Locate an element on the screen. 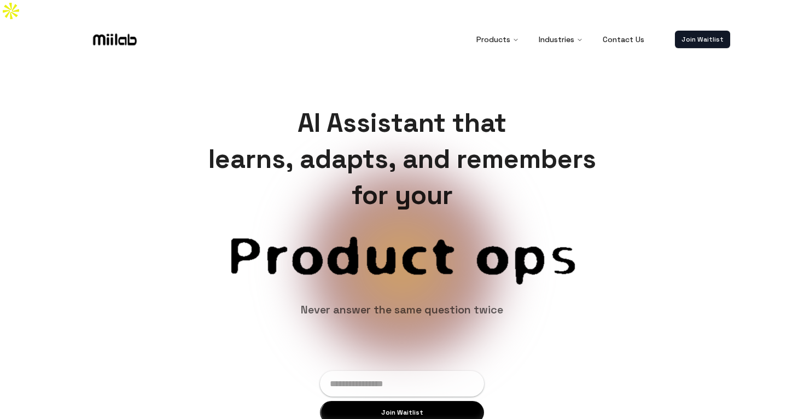 Image resolution: width=804 pixels, height=419 pixels. a: Join Waitlist is located at coordinates (703, 39).